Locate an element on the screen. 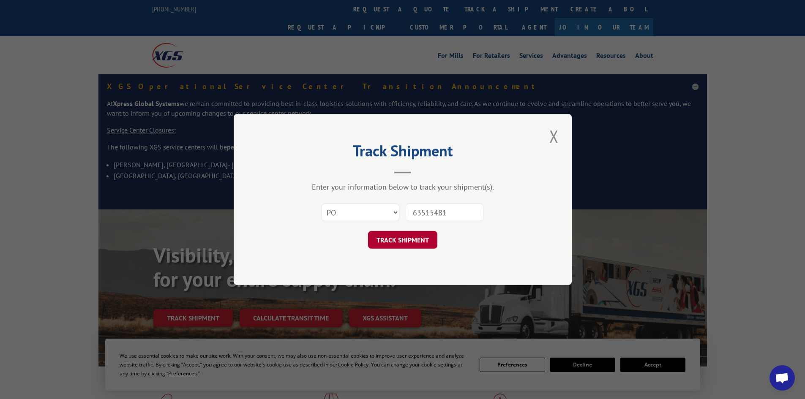  a: Open chat is located at coordinates (782, 378).